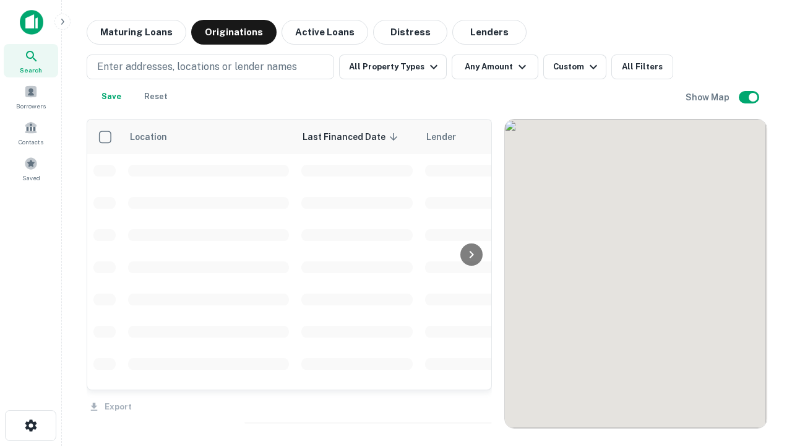  I want to click on span: Borrowers, so click(31, 106).